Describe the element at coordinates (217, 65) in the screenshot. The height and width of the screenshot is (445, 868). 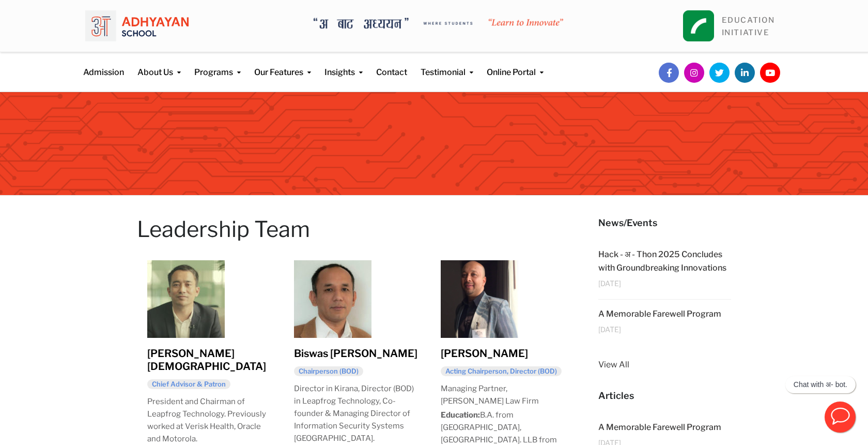
I see `a: Programs` at that location.